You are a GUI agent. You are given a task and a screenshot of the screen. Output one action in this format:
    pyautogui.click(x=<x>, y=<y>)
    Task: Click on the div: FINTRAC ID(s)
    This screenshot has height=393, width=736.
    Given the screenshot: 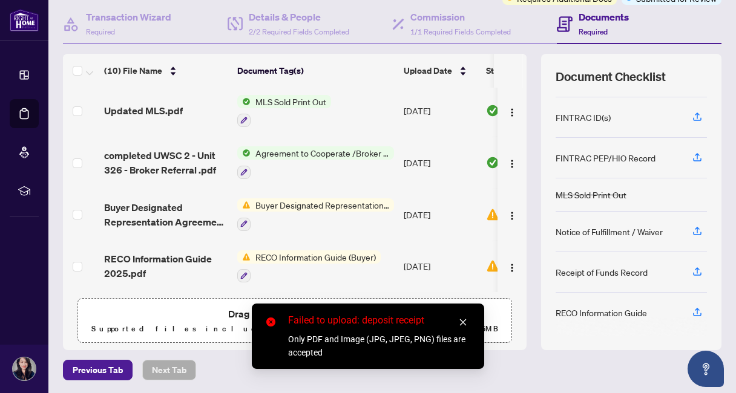 What is the action you would take?
    pyautogui.click(x=583, y=117)
    